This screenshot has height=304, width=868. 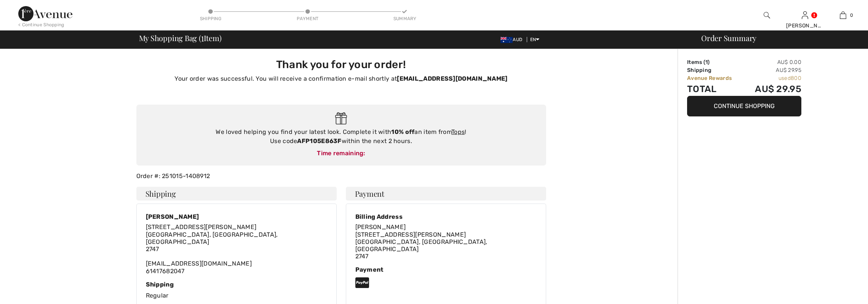 What do you see at coordinates (773, 78) in the screenshot?
I see `td: used` at bounding box center [773, 78].